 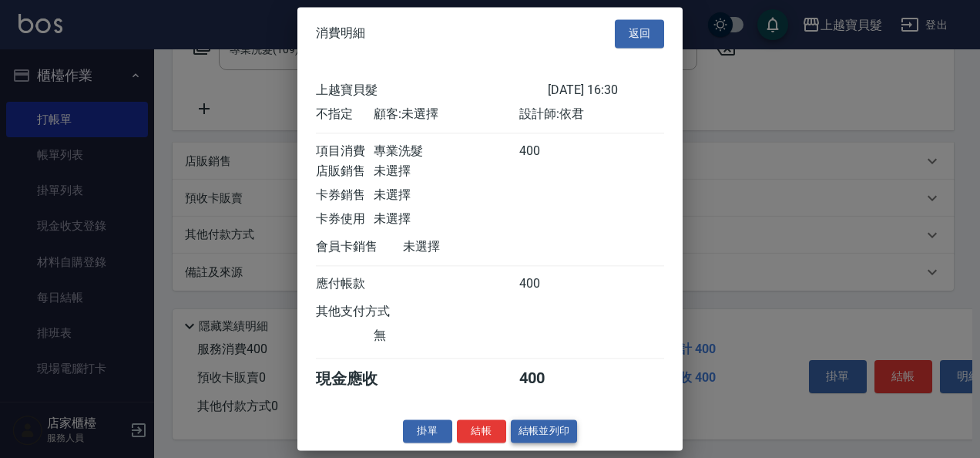 I want to click on span: 消費明細, so click(x=341, y=34).